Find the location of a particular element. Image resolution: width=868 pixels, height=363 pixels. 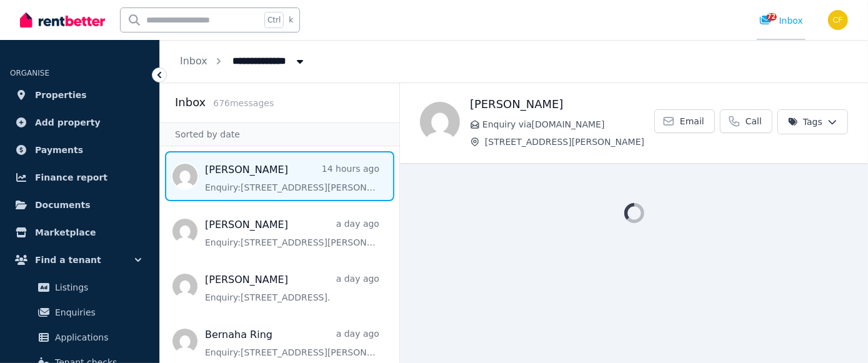

span: Documents is located at coordinates (62, 205).